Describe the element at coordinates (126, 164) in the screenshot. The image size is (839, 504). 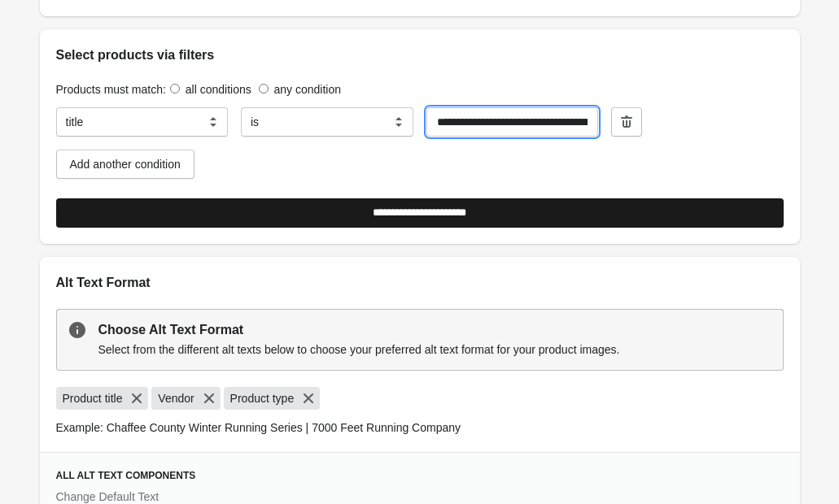
I see `div: Add another condition` at that location.